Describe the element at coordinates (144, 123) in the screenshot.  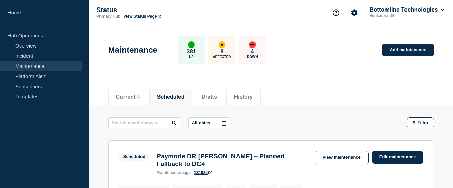
I see `input: Search maintenances` at that location.